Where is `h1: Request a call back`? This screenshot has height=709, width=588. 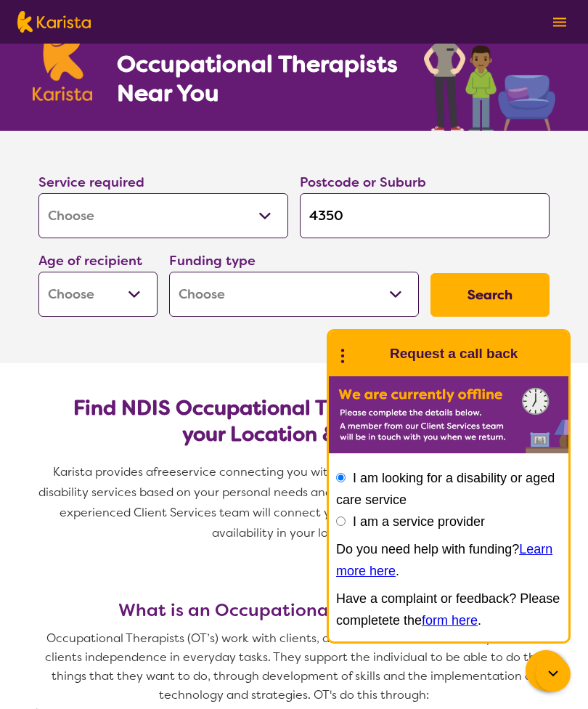
h1: Request a call back is located at coordinates (454, 354).